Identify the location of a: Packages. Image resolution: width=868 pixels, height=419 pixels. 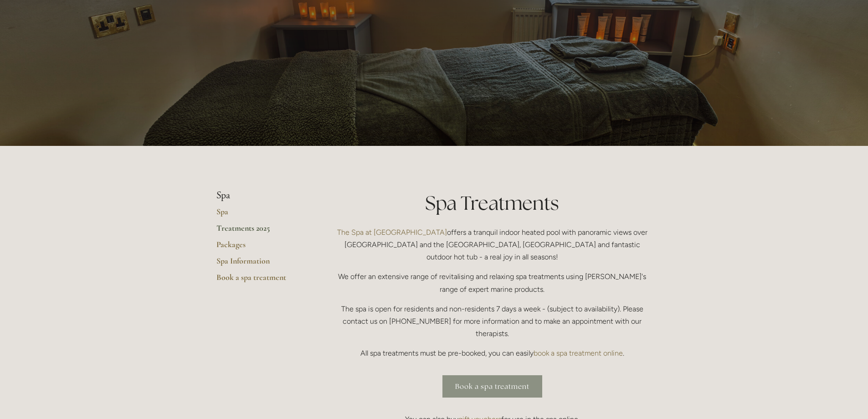
(260, 248).